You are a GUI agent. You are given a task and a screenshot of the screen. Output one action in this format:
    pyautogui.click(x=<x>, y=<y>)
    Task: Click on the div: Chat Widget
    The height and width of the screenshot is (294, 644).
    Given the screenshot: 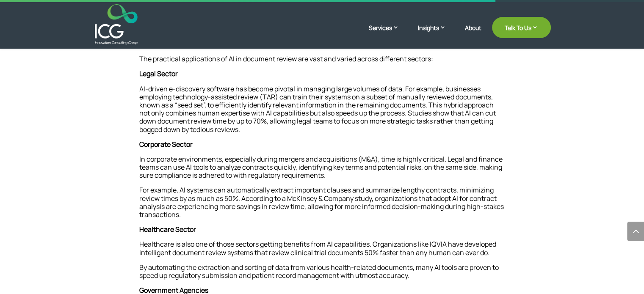 What is the action you would take?
    pyautogui.click(x=573, y=248)
    